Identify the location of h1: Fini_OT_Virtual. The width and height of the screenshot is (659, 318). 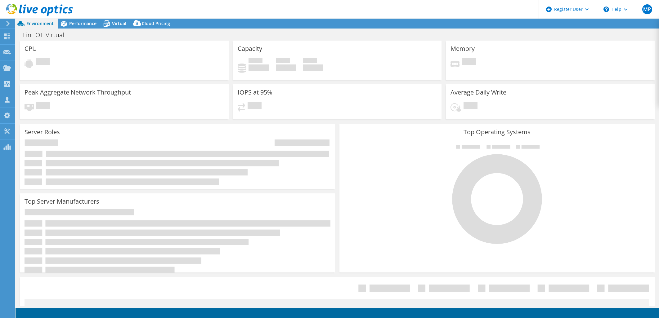
(47, 35).